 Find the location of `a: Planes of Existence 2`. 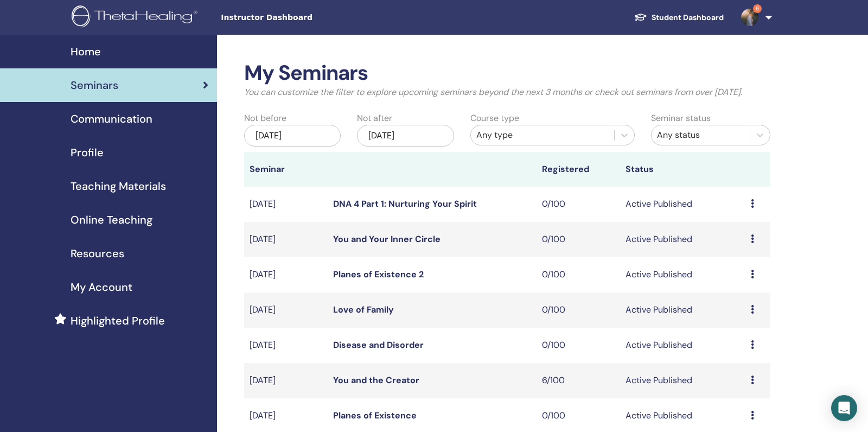

a: Planes of Existence 2 is located at coordinates (378, 274).